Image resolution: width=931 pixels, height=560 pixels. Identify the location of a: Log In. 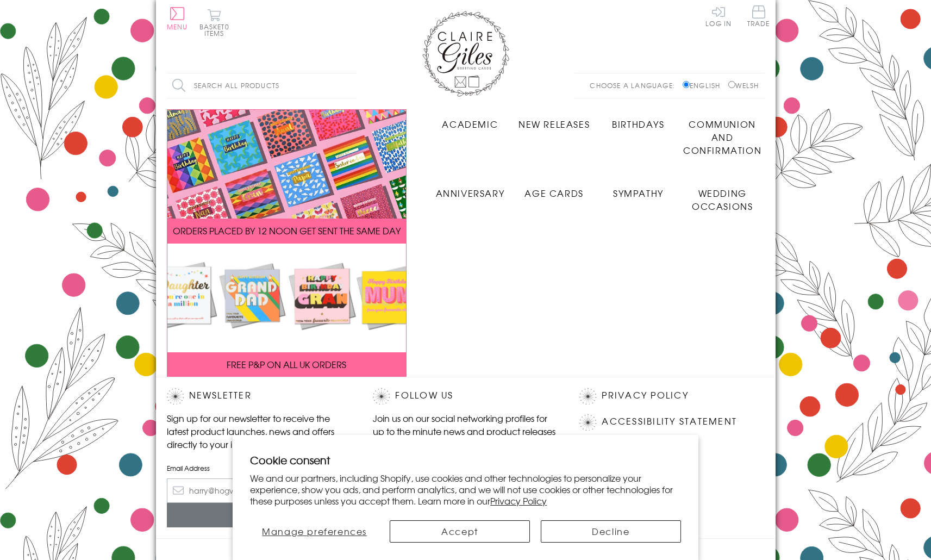
(719, 16).